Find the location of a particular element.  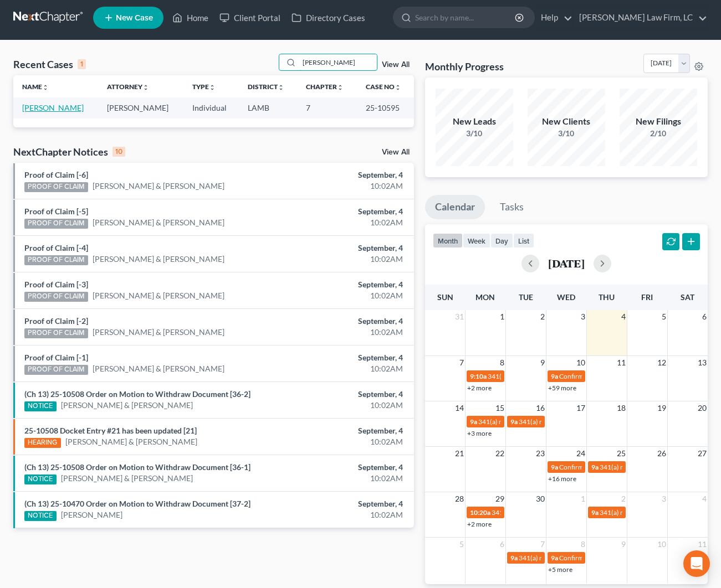

span: Wed is located at coordinates (566, 297).